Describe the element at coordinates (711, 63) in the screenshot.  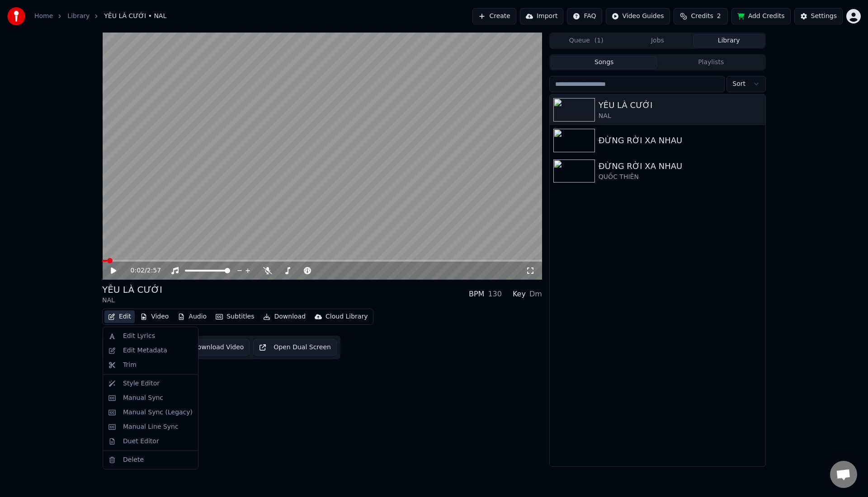
I see `button: Playlists` at that location.